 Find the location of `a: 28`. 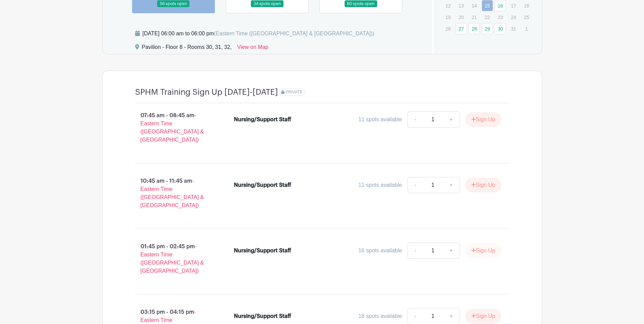

a: 28 is located at coordinates (474, 29).